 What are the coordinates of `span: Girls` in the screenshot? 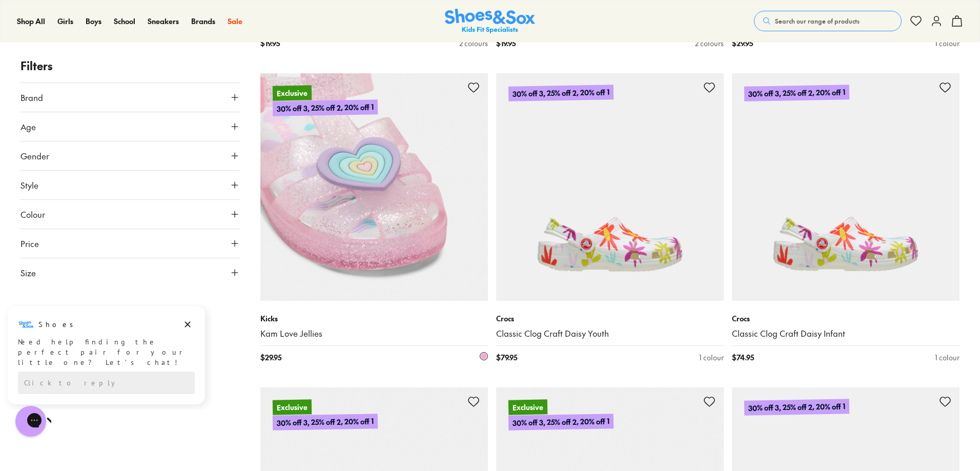 It's located at (65, 21).